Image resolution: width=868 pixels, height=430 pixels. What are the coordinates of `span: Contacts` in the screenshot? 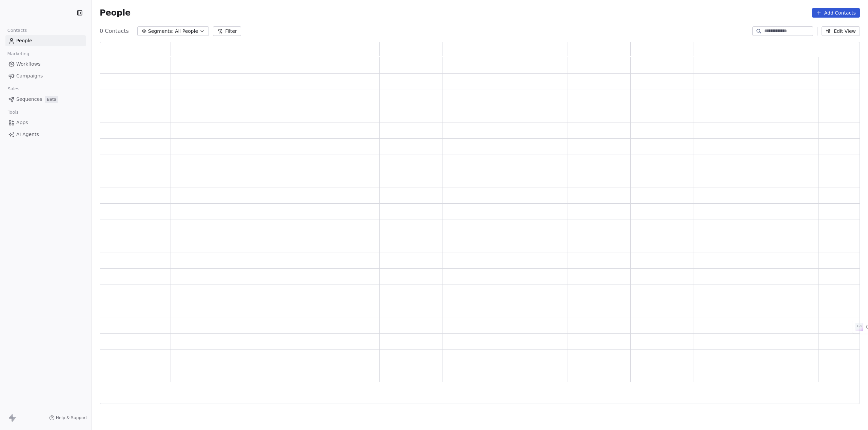 It's located at (17, 30).